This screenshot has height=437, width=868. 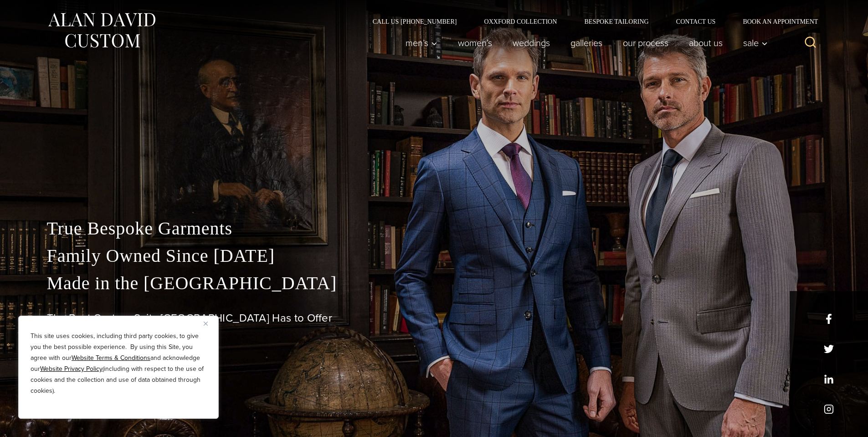 I want to click on a: Galleries, so click(x=586, y=43).